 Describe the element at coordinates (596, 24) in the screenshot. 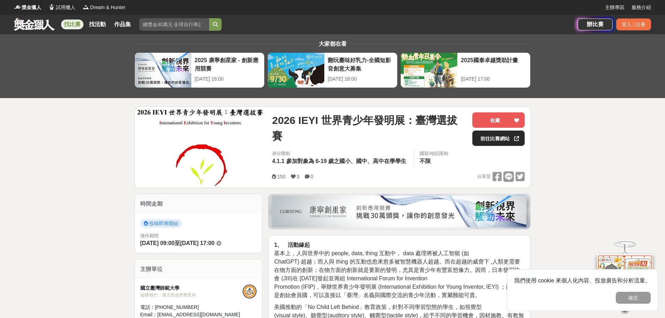

I see `a: 辦比賽` at that location.